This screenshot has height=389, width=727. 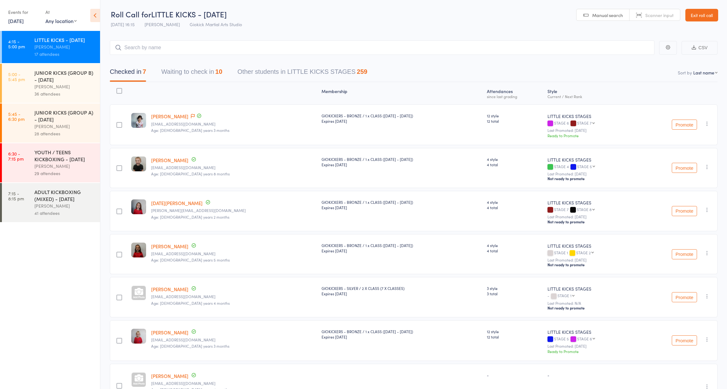 What do you see at coordinates (303, 73) in the screenshot?
I see `button: Other students in LITTLE KICKS STAGES259` at bounding box center [303, 73].